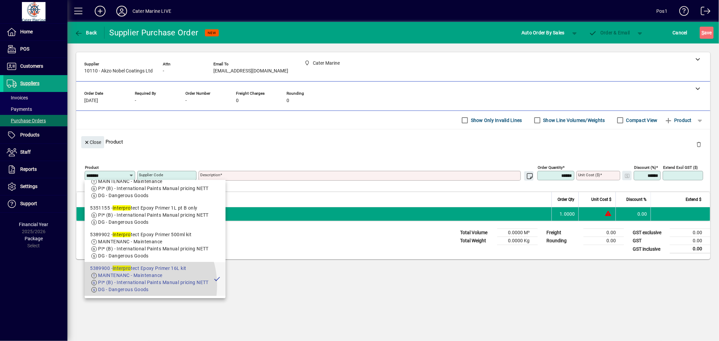 The width and height of the screenshot is (719, 341). What do you see at coordinates (100, 11) in the screenshot?
I see `button: Add` at bounding box center [100, 11].